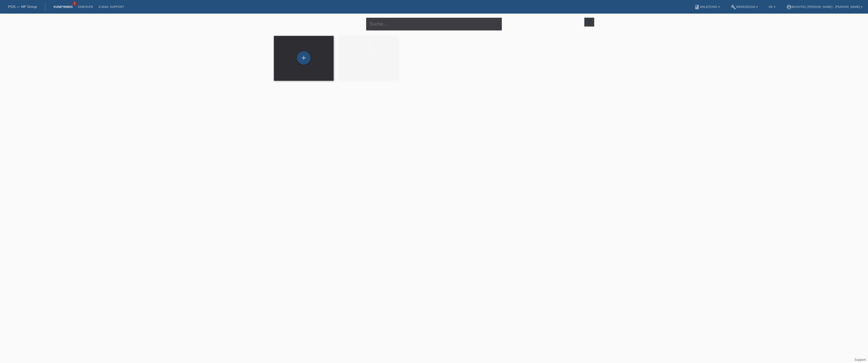 This screenshot has width=868, height=363. What do you see at coordinates (860, 359) in the screenshot?
I see `a: Support` at bounding box center [860, 359].